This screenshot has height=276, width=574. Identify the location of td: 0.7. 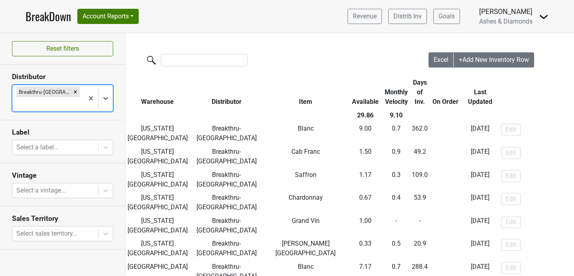
(397, 134).